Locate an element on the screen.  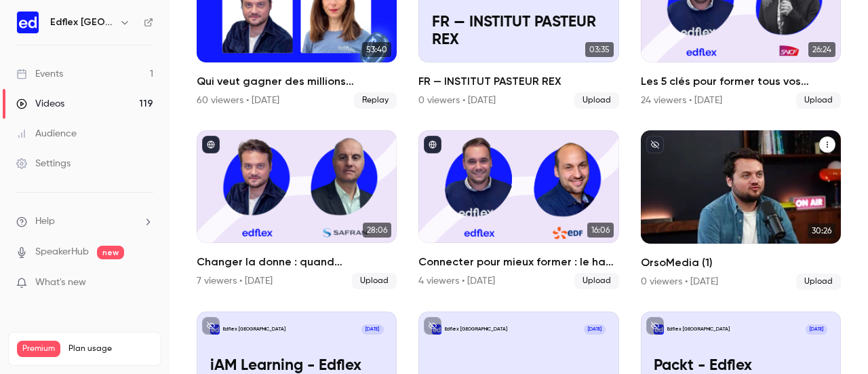
img: Edflex France is located at coordinates (28, 22).